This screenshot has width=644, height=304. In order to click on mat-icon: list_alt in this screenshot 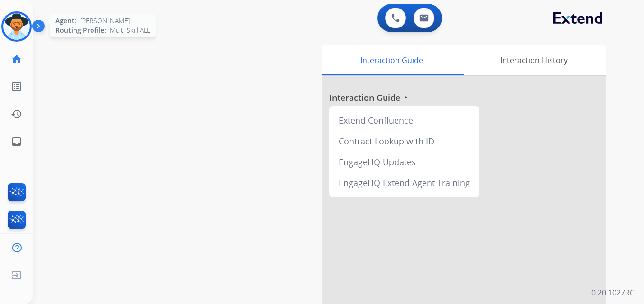, I will do `click(17, 87)`.